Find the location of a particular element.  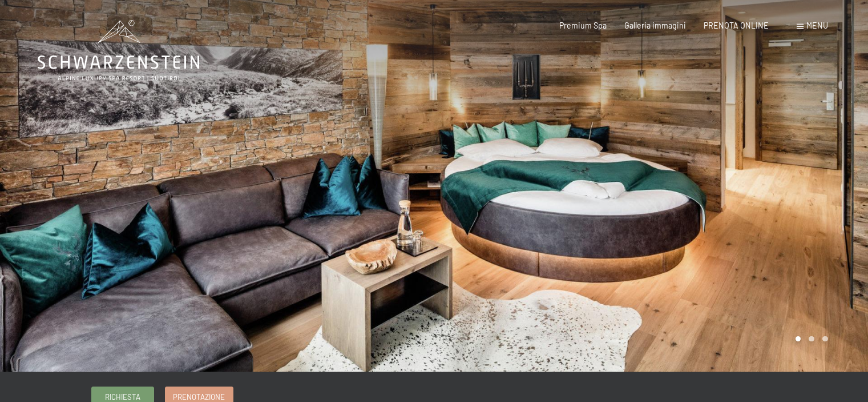

a: Premium Spa is located at coordinates (583, 25).